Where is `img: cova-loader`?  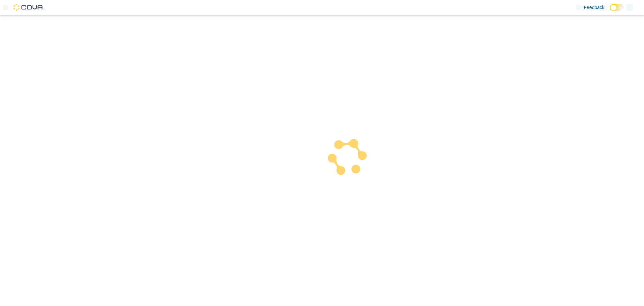
img: cova-loader is located at coordinates (347, 157).